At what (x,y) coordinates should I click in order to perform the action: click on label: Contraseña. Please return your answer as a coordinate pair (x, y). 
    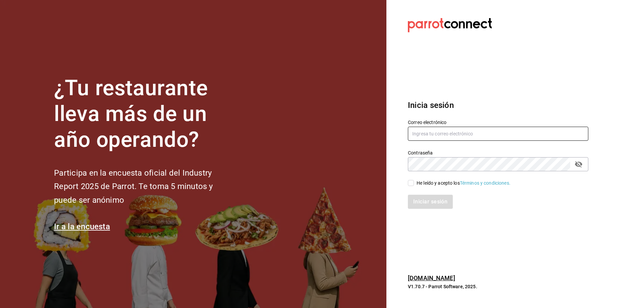
    Looking at the image, I should click on (498, 152).